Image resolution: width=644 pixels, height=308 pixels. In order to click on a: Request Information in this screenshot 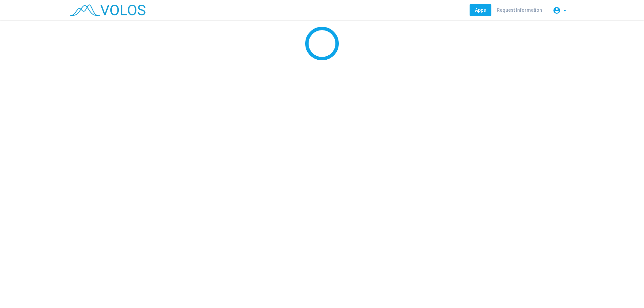, I will do `click(519, 10)`.